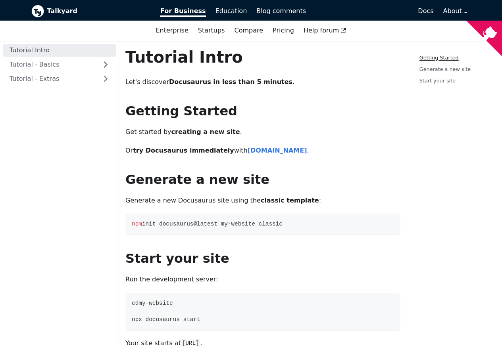  I want to click on strong: try Docusaurus immediately, so click(183, 150).